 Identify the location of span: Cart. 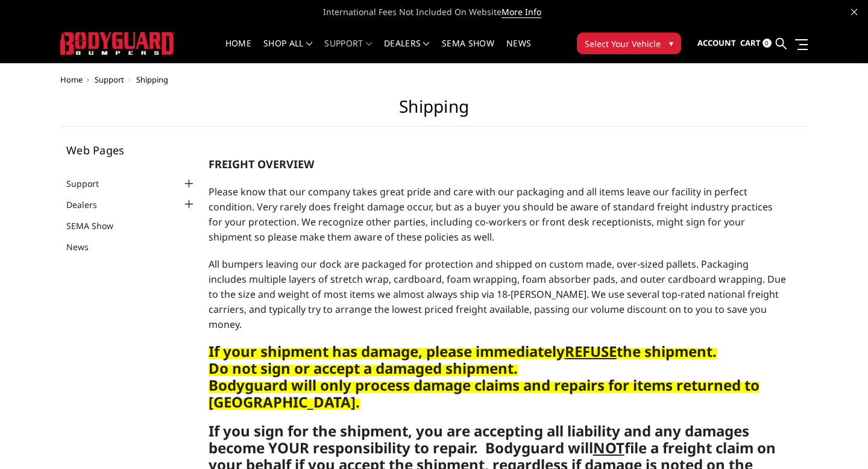
(751, 43).